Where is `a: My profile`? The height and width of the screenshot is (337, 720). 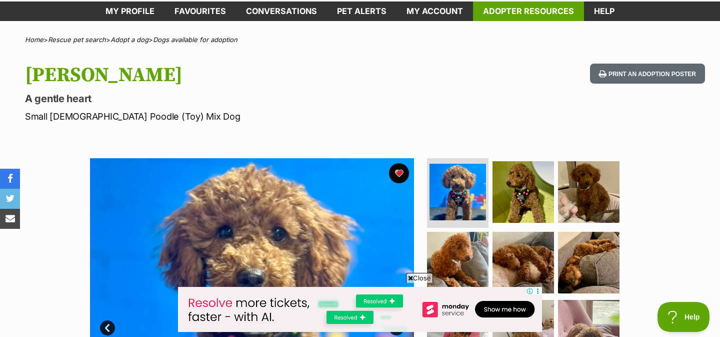
a: My profile is located at coordinates (130, 11).